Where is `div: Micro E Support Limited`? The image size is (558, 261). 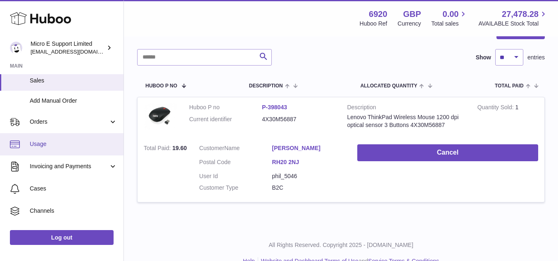 div: Micro E Support Limited is located at coordinates (68, 48).